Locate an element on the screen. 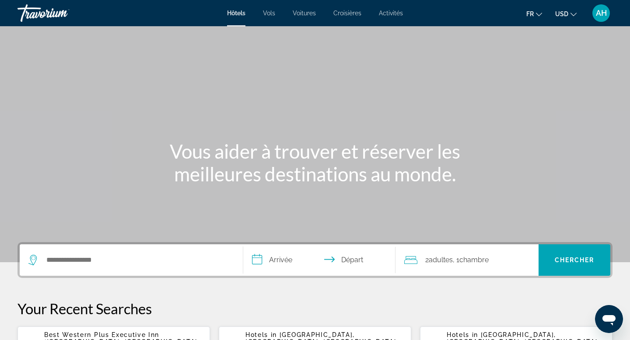 This screenshot has width=630, height=340. h1: Vous aider à trouver et réserver les meilleures destinations au monde. is located at coordinates (315, 163).